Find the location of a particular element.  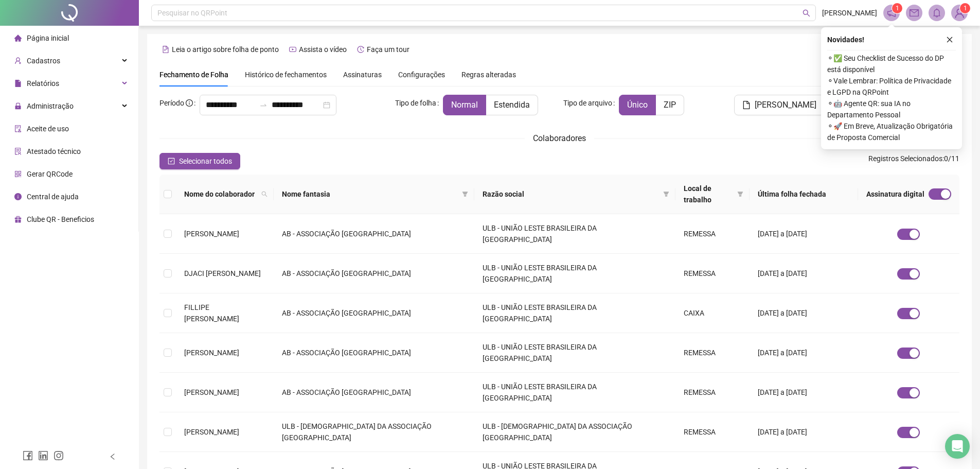

span: mail is located at coordinates (914, 13).